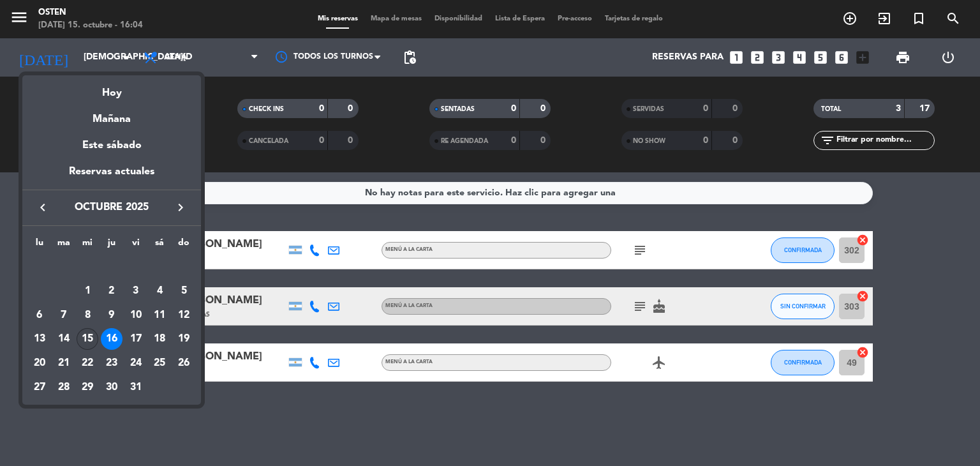 The height and width of the screenshot is (466, 980). Describe the element at coordinates (136, 245) in the screenshot. I see `th: viernes` at that location.